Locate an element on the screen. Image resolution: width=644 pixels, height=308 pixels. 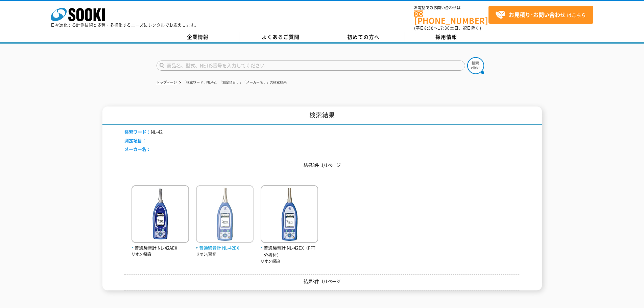
a: お見積り･お問い合わせはこちら is located at coordinates (541, 14).